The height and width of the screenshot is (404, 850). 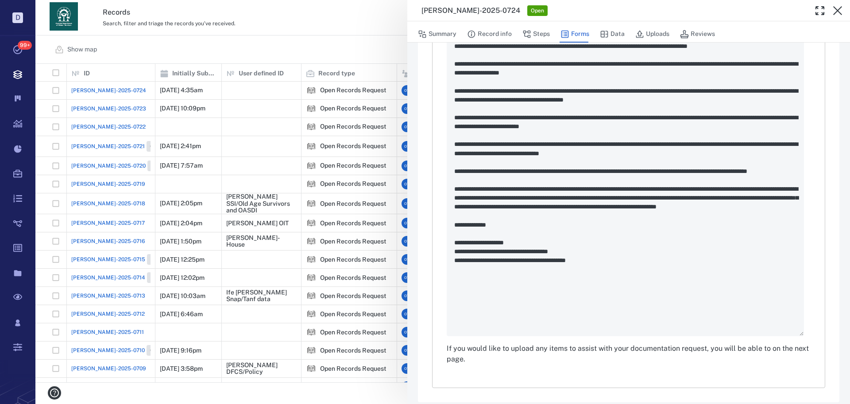 What do you see at coordinates (698, 34) in the screenshot?
I see `button: Reviews` at bounding box center [698, 34].